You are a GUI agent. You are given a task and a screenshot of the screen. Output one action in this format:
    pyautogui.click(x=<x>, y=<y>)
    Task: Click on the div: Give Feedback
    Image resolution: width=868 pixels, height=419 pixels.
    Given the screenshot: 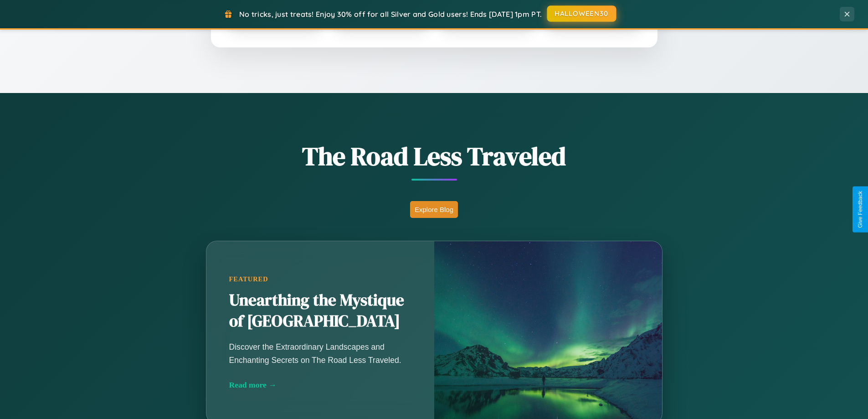 What is the action you would take?
    pyautogui.click(x=861, y=209)
    